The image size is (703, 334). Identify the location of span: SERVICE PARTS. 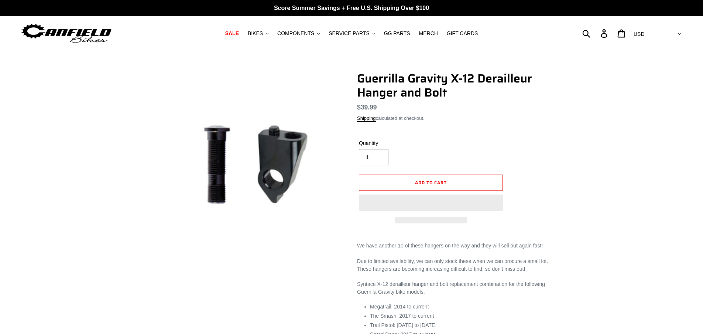
(349, 33).